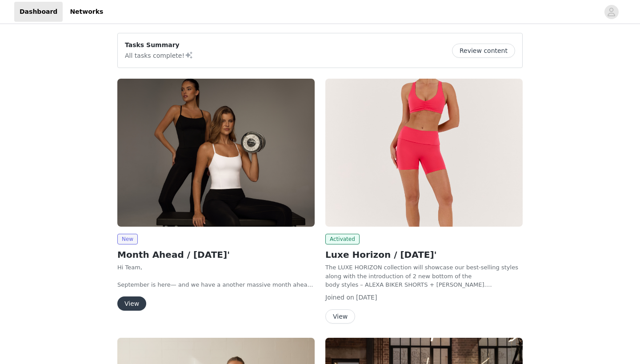 The height and width of the screenshot is (364, 640). I want to click on p: Hi Team,, so click(216, 267).